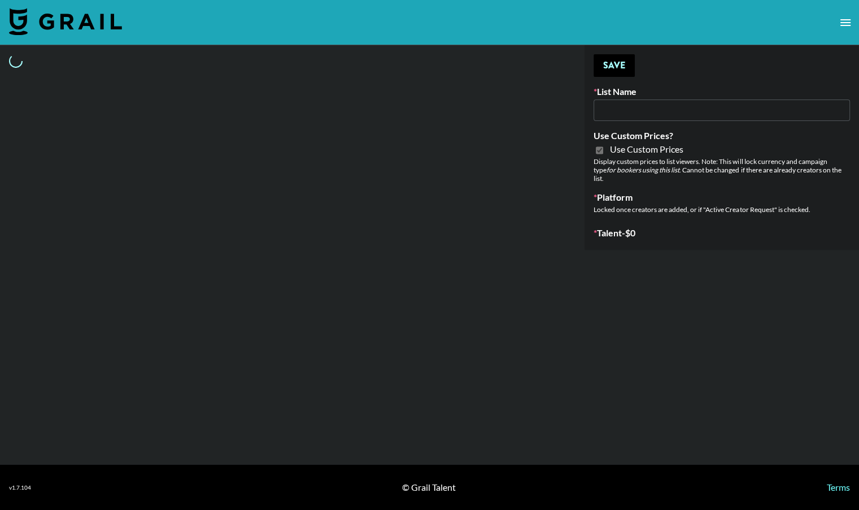  I want to click on div: © Grail Talent, so click(429, 487).